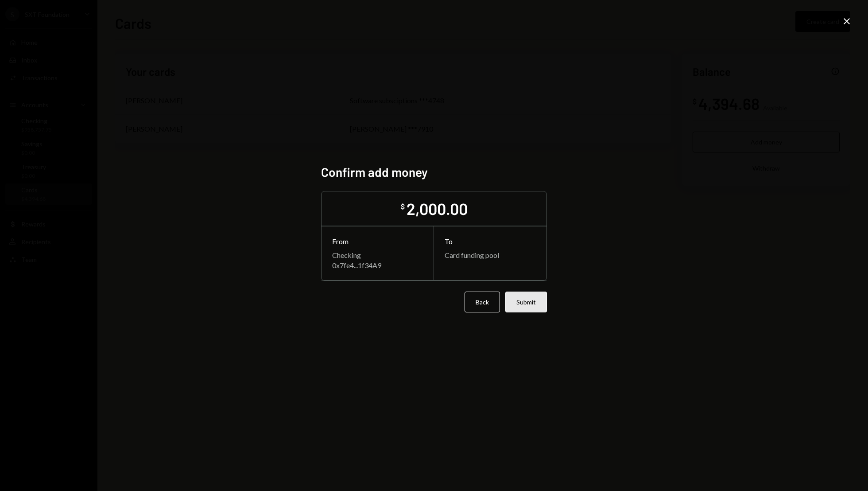 The height and width of the screenshot is (491, 868). Describe the element at coordinates (377, 241) in the screenshot. I see `div: From` at that location.